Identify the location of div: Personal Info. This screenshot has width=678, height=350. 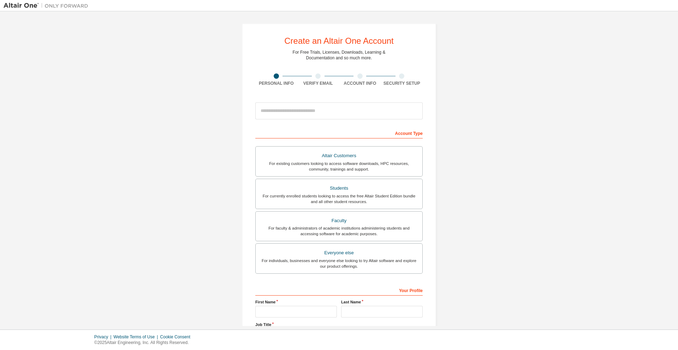
(276, 83).